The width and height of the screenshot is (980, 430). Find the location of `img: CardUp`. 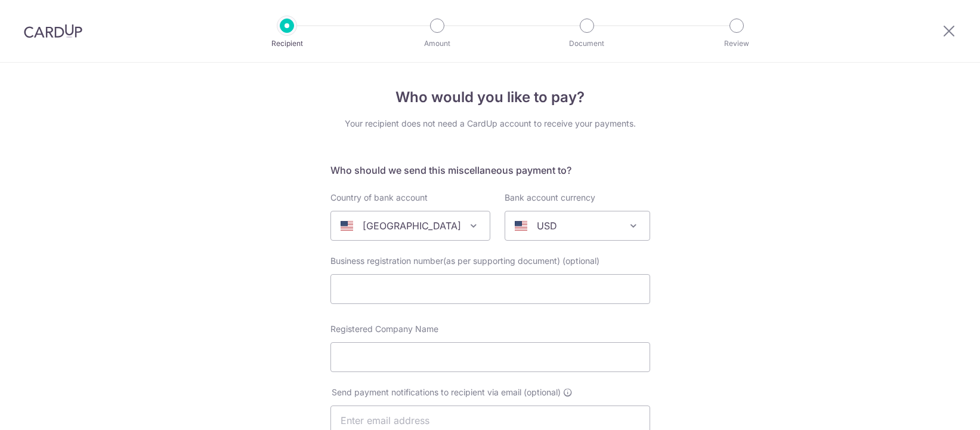

img: CardUp is located at coordinates (53, 31).